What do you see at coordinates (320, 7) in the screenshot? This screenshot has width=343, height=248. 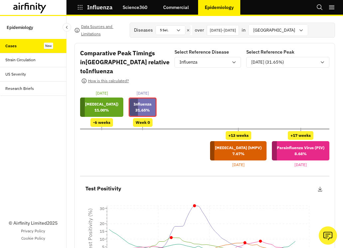 I see `button: Search` at bounding box center [320, 7].